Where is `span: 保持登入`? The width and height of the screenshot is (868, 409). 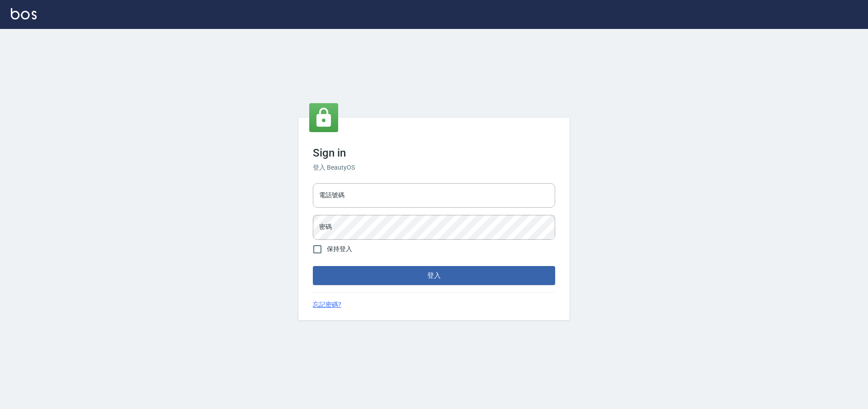 span: 保持登入 is located at coordinates (340, 249).